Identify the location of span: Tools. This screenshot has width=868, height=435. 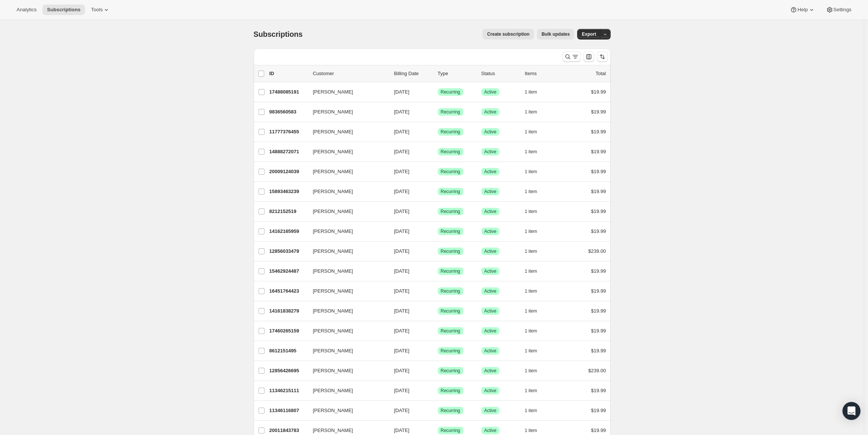
(97, 10).